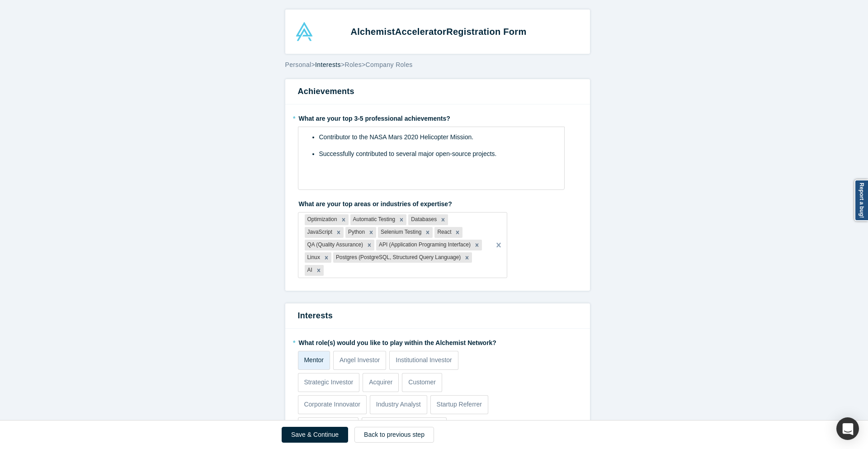 Image resolution: width=868 pixels, height=449 pixels. I want to click on p: Customer, so click(422, 382).